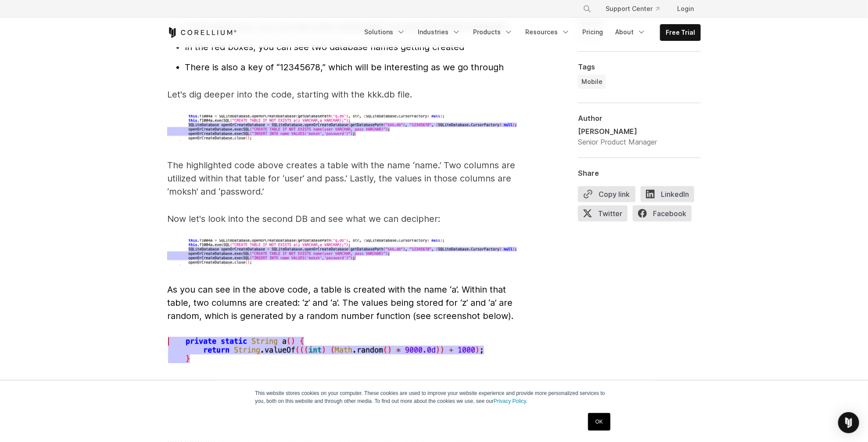  What do you see at coordinates (848, 422) in the screenshot?
I see `div: Open Intercom Messenger` at bounding box center [848, 422].